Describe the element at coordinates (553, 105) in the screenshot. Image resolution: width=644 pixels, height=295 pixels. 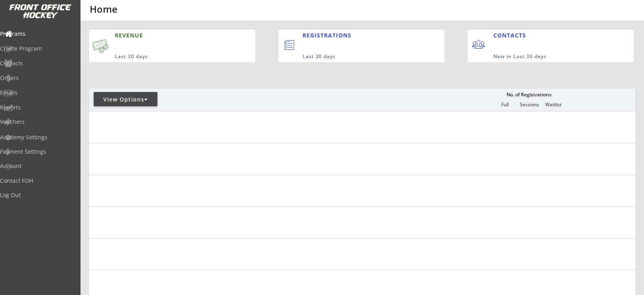
I see `div: Waitlist` at that location.